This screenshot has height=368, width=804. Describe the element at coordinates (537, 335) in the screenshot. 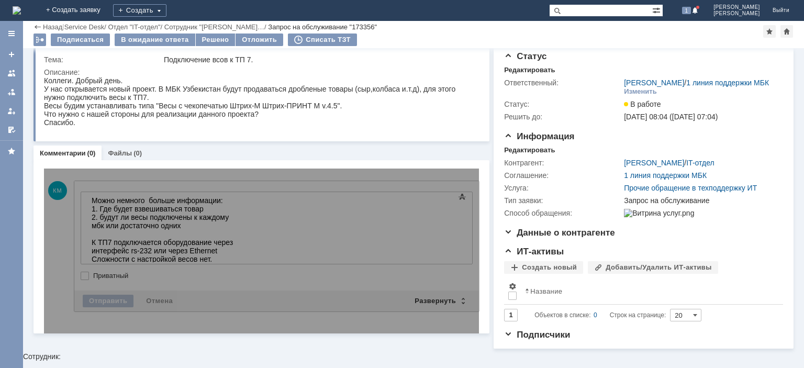

I see `span: Подписчики` at that location.